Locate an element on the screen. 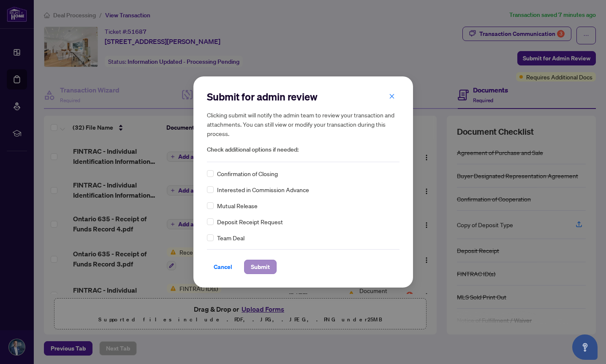  h5: Clicking submit will notify the admin team to review your transaction and attachments. You can st... is located at coordinates (303, 124).